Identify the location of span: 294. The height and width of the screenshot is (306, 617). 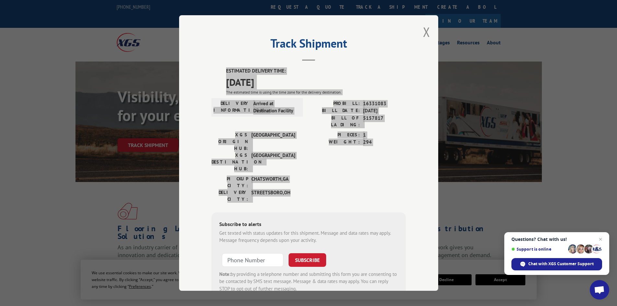
(384, 142).